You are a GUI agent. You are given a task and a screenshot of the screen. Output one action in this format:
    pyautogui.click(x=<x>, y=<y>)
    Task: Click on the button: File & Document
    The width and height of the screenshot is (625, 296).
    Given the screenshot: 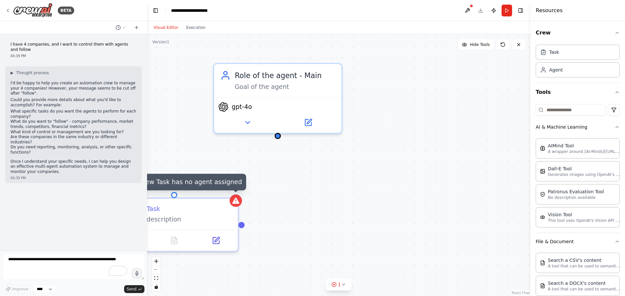 What is the action you would take?
    pyautogui.click(x=577, y=241)
    